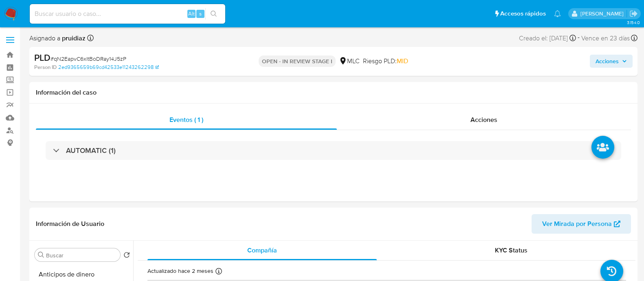 Image resolution: width=644 pixels, height=281 pixels. I want to click on b: pruidiaz, so click(73, 38).